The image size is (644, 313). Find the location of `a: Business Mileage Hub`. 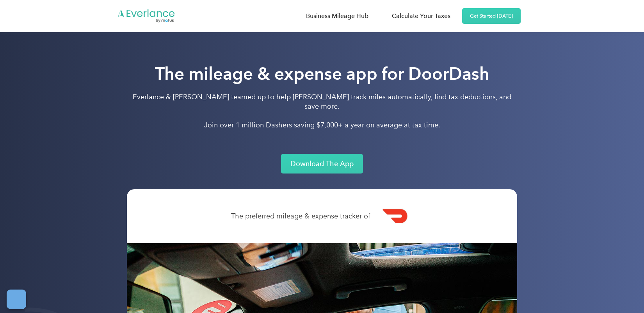

a: Business Mileage Hub is located at coordinates (337, 16).